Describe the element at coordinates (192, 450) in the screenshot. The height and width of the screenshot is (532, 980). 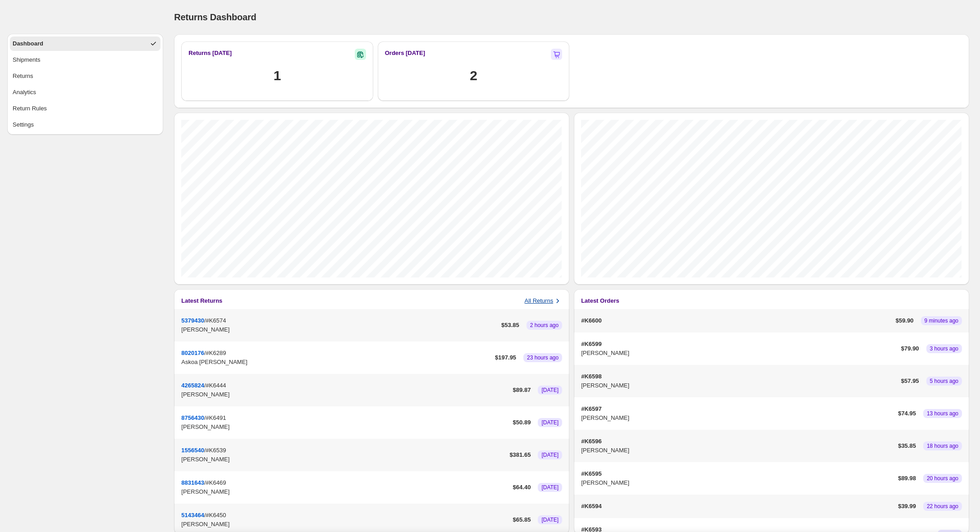
I see `button: 1556540` at that location.